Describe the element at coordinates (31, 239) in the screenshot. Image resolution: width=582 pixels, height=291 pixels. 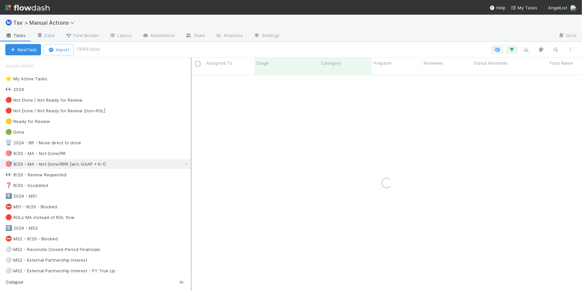
I see `div: MS2 - 8/29 - Blocked` at that location.